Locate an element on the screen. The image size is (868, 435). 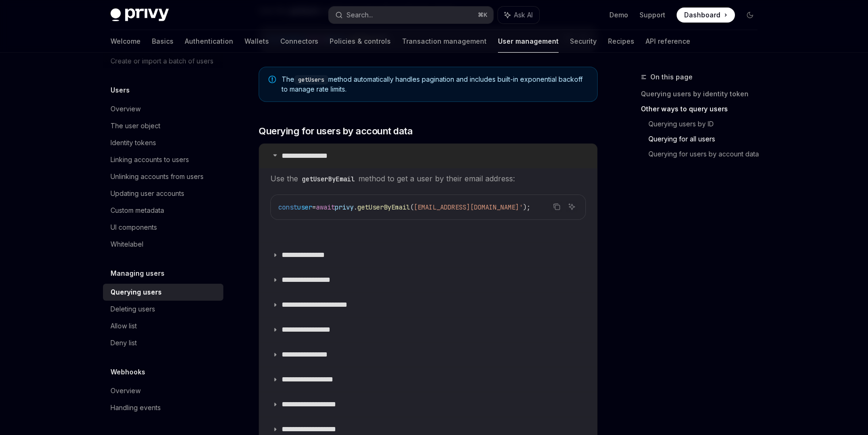
a: Linking accounts to users is located at coordinates (163, 160).